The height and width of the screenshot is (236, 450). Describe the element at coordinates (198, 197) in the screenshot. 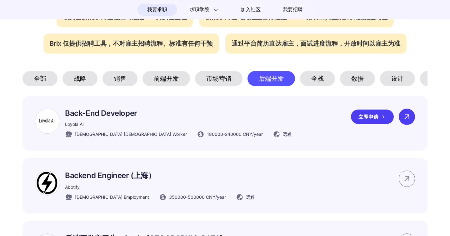

I see `span: 350000 - 500000 CNY /year` at that location.